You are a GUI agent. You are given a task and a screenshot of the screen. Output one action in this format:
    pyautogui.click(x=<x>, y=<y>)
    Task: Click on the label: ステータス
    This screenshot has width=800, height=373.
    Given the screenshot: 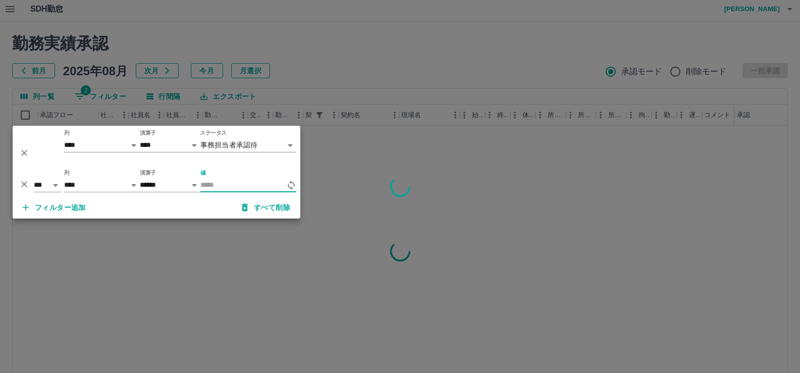 What is the action you would take?
    pyautogui.click(x=213, y=133)
    